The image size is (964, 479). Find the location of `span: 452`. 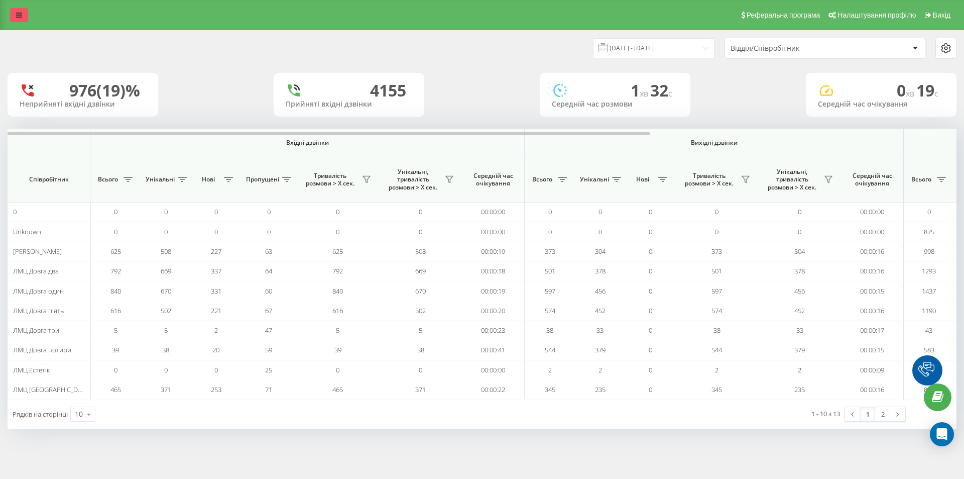

span: 452 is located at coordinates (600, 310).